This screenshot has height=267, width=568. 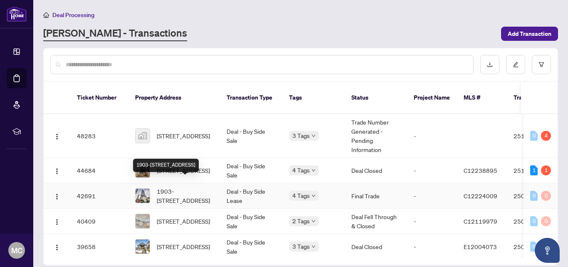 What do you see at coordinates (376, 136) in the screenshot?
I see `td: Trade Number Generated - Pending Information` at bounding box center [376, 136].